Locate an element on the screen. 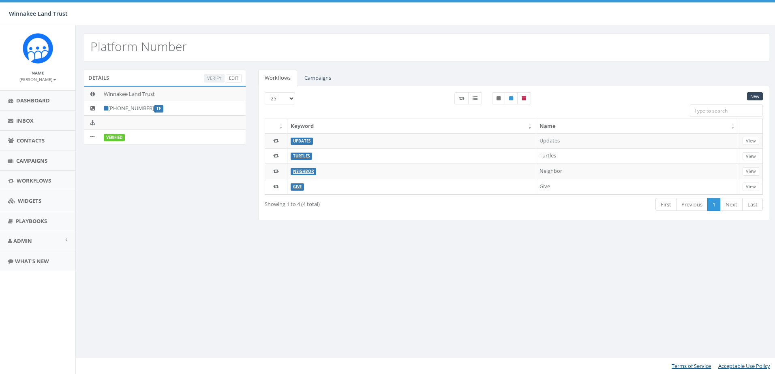 The image size is (775, 374). span: Contacts is located at coordinates (30, 141).